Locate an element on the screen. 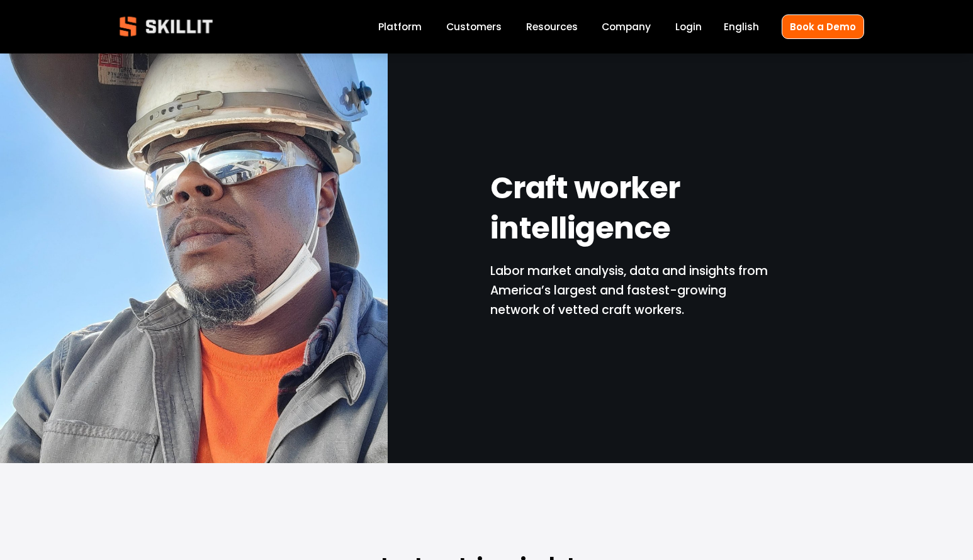 The height and width of the screenshot is (560, 973). img: Skillit is located at coordinates (166, 26).